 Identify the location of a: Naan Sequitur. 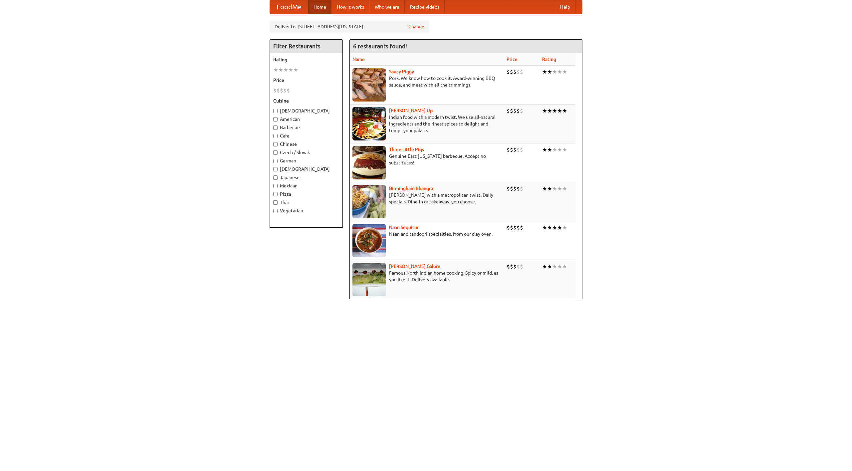
(404, 227).